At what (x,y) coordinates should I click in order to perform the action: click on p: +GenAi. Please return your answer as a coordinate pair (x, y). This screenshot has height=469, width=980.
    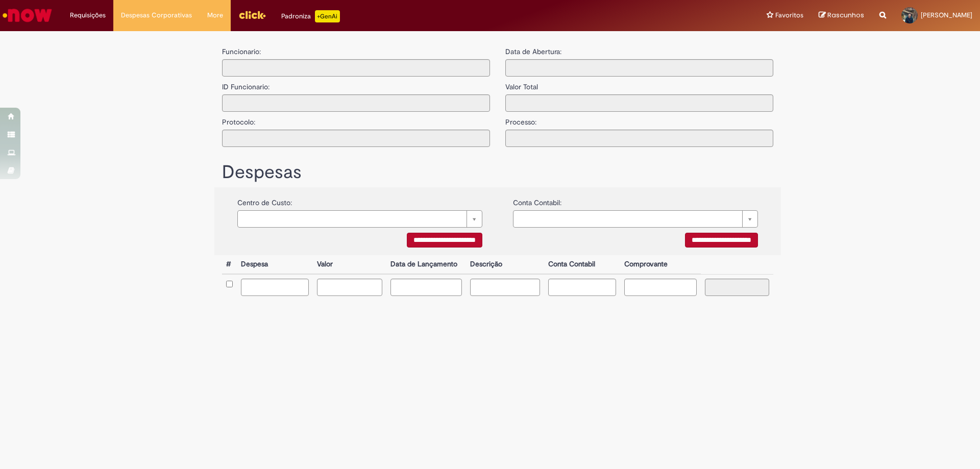
    Looking at the image, I should click on (328, 16).